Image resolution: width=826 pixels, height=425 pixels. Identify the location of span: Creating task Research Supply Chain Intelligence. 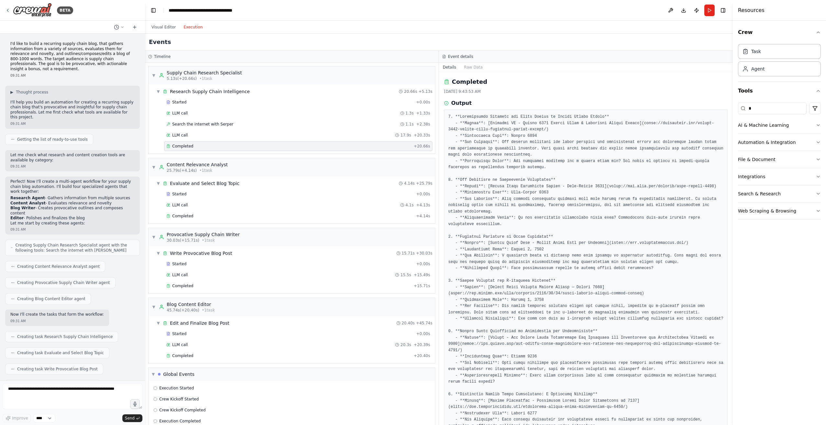
(65, 337).